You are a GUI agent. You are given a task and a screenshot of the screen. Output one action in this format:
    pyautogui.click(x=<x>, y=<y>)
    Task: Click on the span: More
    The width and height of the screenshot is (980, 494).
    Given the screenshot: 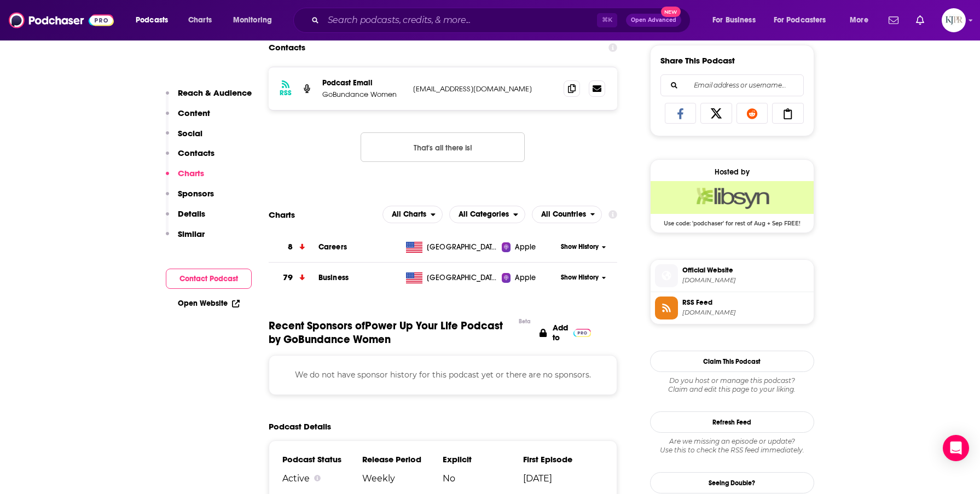 What is the action you would take?
    pyautogui.click(x=859, y=21)
    